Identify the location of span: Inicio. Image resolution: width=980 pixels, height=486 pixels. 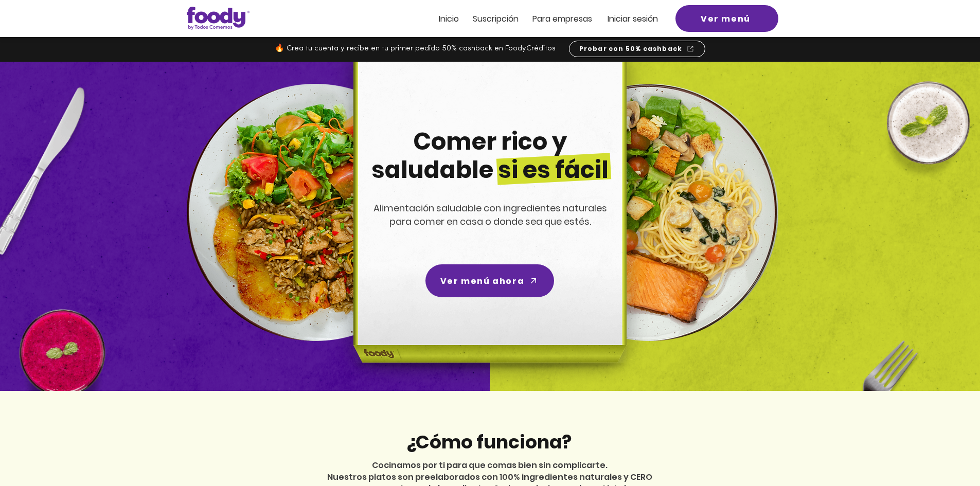
(448, 18).